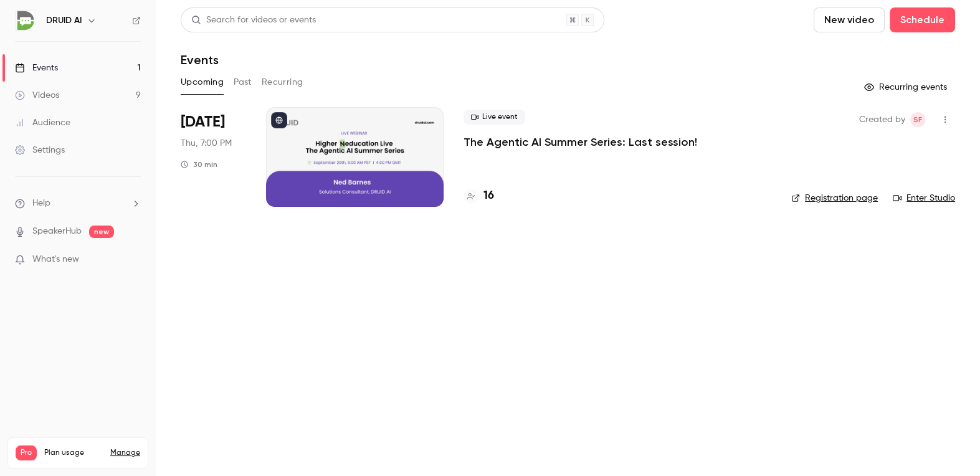 This screenshot has width=980, height=476. Describe the element at coordinates (26, 453) in the screenshot. I see `span: Pro` at that location.